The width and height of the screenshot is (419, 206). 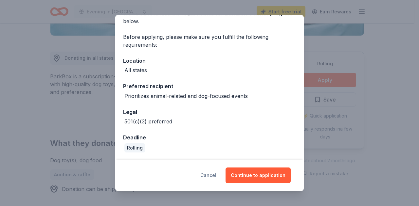 I want to click on div: Legal, so click(x=209, y=112).